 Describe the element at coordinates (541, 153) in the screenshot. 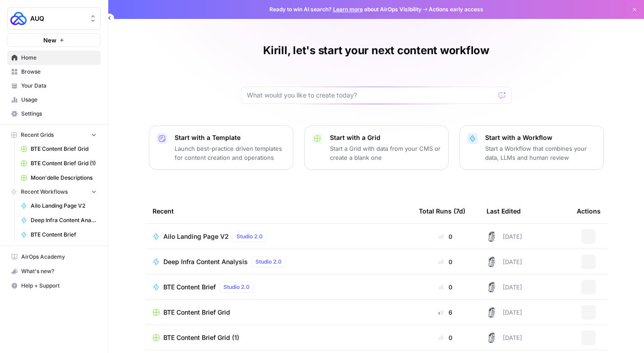

I see `p: Start a Workflow that combines your data, LLMs and human review` at that location.